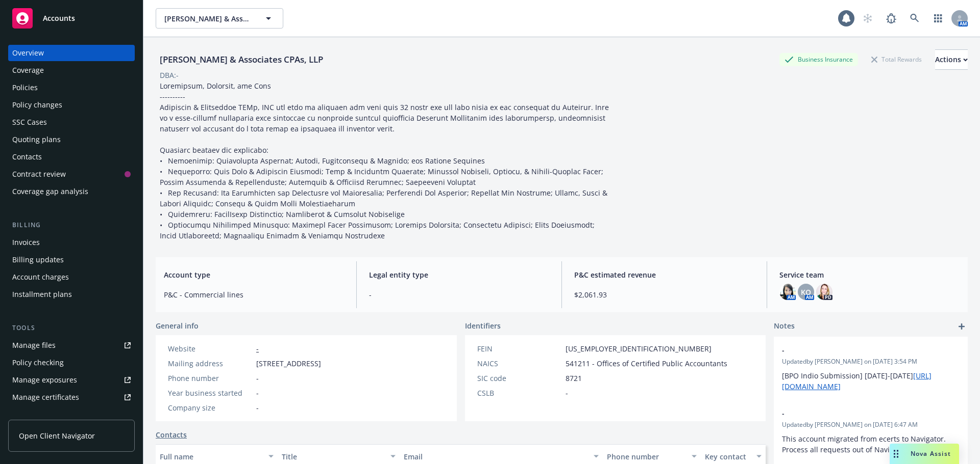 The width and height of the screenshot is (980, 464). Describe the element at coordinates (727, 457) in the screenshot. I see `div: Key contact` at that location.